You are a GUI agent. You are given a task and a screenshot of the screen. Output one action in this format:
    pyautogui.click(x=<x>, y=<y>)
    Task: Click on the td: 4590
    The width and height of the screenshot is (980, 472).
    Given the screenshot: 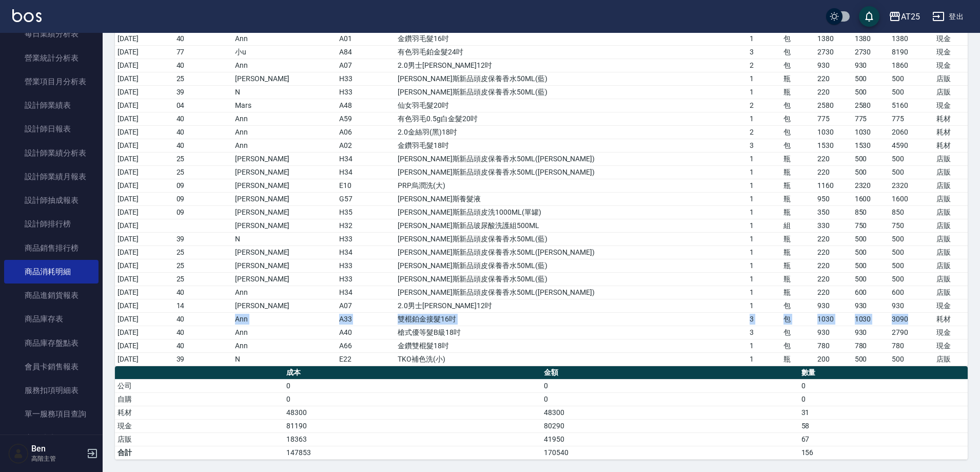 What is the action you would take?
    pyautogui.click(x=911, y=146)
    